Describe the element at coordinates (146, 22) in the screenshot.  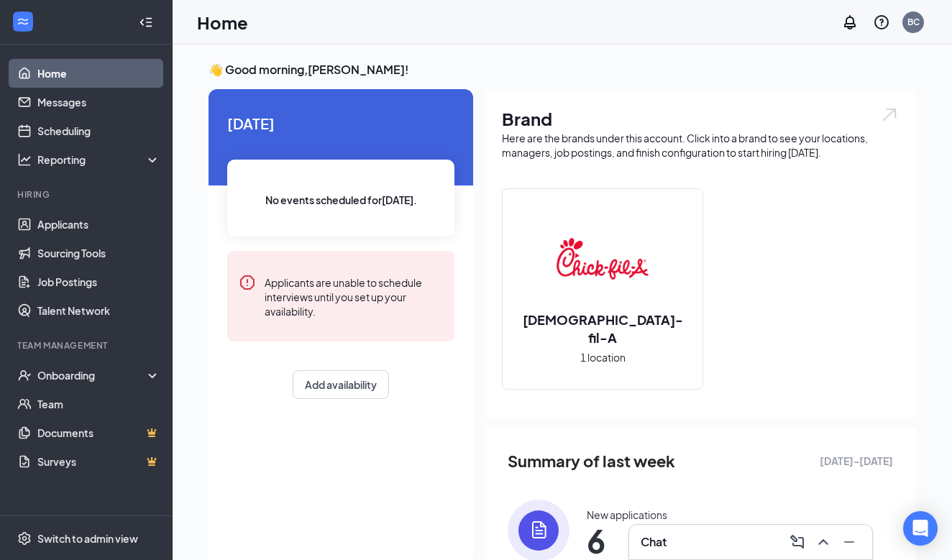
I see `svg: Collapse` at that location.